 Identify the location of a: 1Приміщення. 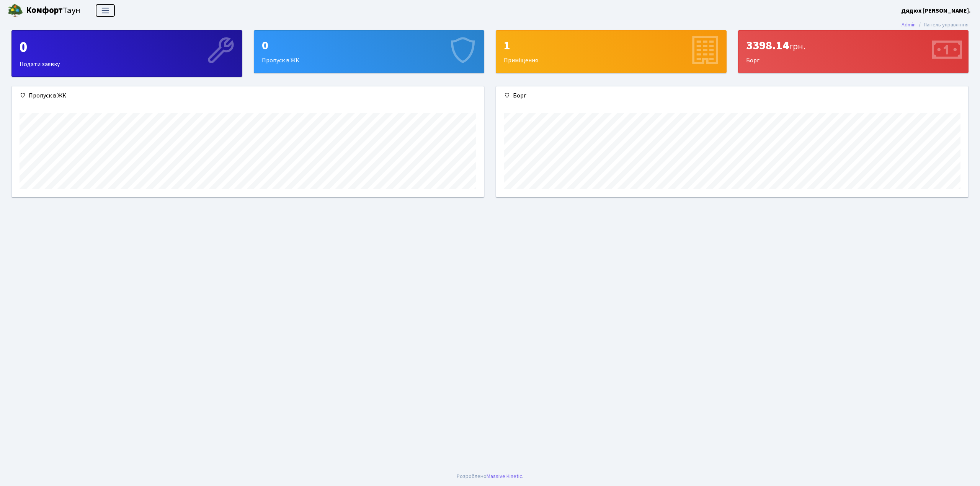
(611, 52).